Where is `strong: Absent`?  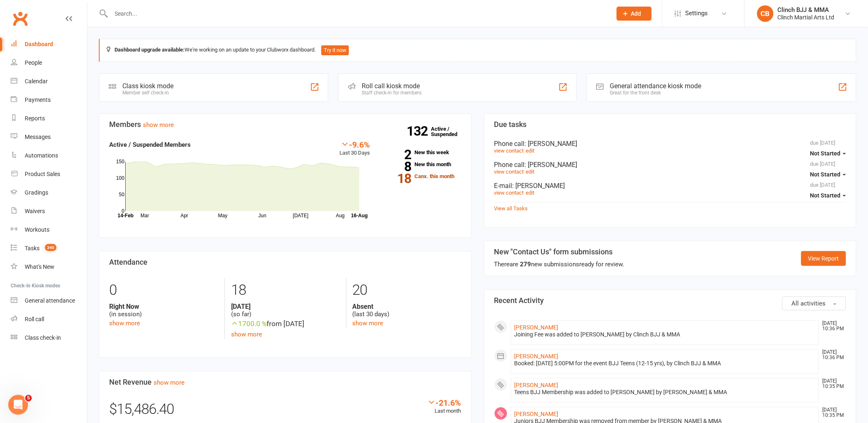 strong: Absent is located at coordinates (407, 306).